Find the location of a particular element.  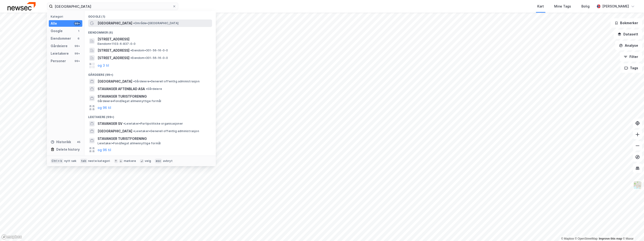

button: og 3 til is located at coordinates (103, 65).